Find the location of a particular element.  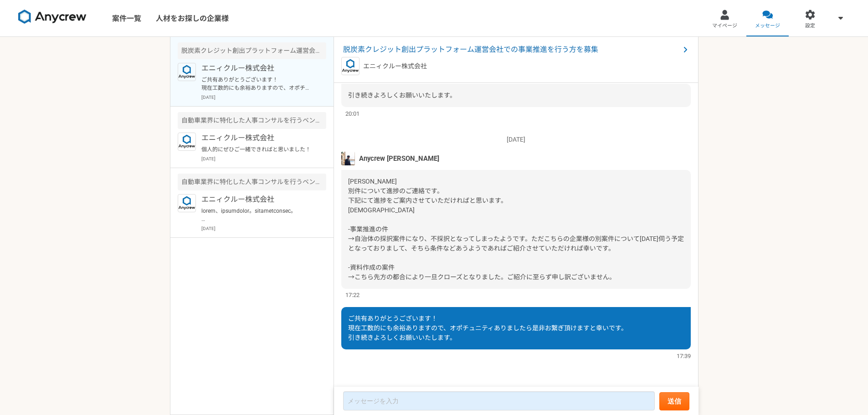

span: 17:22 is located at coordinates (352, 295).